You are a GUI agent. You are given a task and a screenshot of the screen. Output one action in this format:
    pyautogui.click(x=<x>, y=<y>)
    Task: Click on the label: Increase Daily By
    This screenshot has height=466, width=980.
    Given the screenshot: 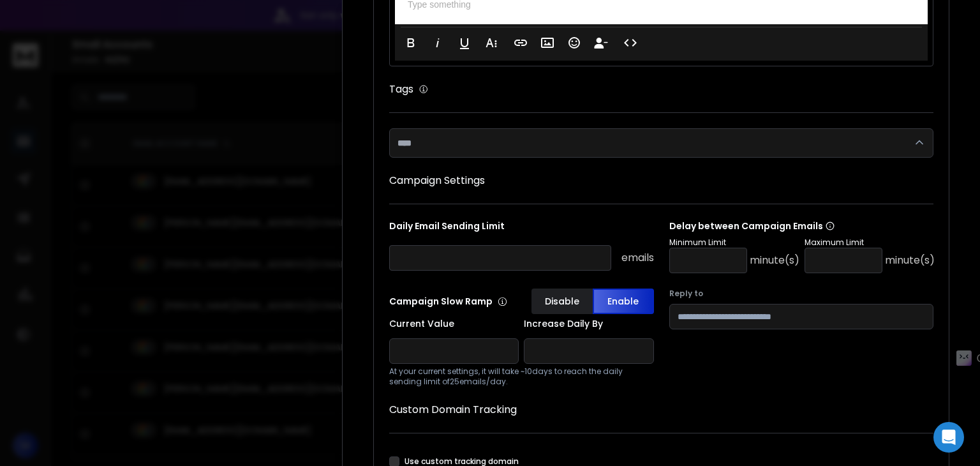 What is the action you would take?
    pyautogui.click(x=589, y=324)
    